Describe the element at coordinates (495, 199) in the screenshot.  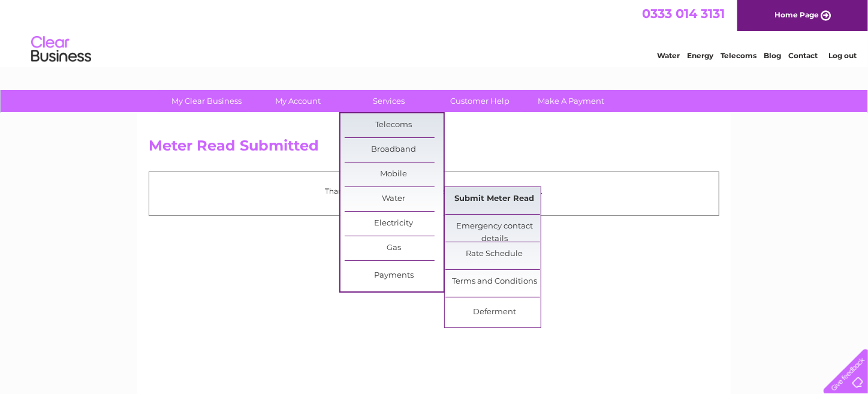
I see `a: Submit Meter Read` at that location.